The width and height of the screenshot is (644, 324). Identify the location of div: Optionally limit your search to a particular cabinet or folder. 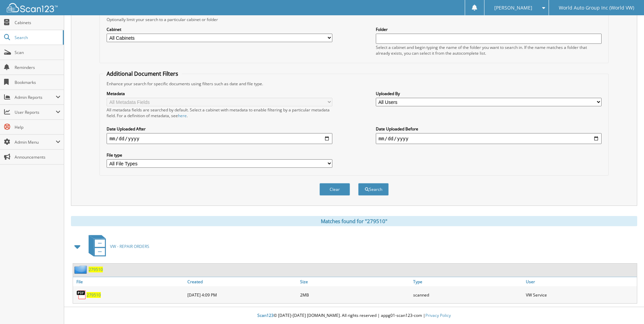
(354, 20).